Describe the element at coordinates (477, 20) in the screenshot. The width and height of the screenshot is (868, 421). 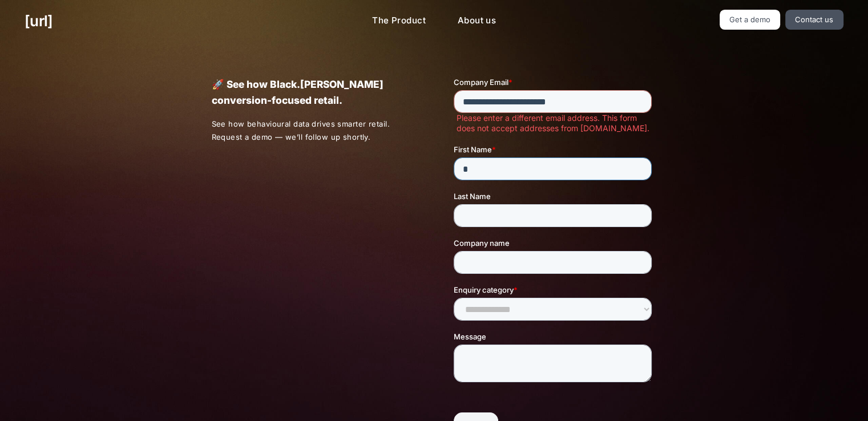
I see `a: About us` at that location.